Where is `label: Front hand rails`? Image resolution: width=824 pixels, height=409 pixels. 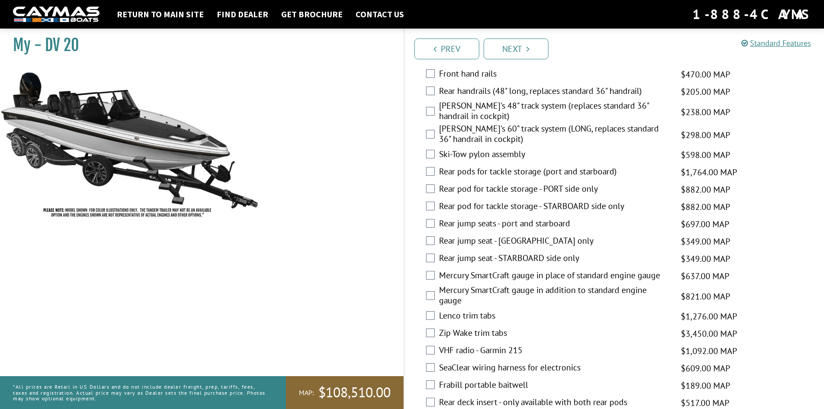
label: Front hand rails is located at coordinates (554, 74).